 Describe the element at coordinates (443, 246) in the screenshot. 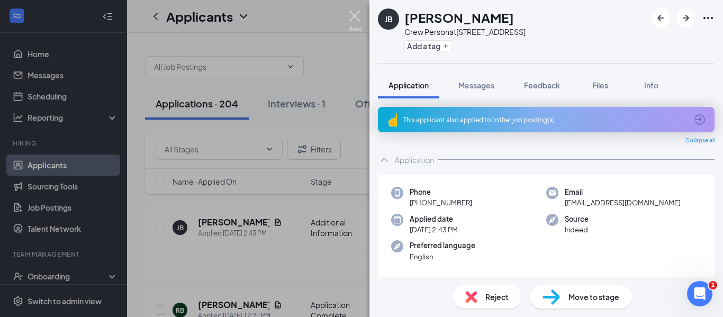

I see `span: Preferred language` at that location.